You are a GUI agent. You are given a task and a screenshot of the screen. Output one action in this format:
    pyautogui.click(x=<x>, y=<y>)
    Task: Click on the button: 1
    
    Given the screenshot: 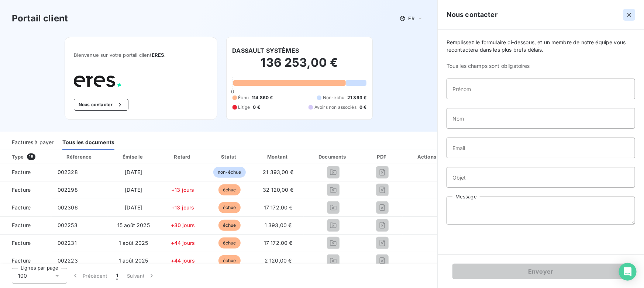 What is the action you would take?
    pyautogui.click(x=117, y=276)
    